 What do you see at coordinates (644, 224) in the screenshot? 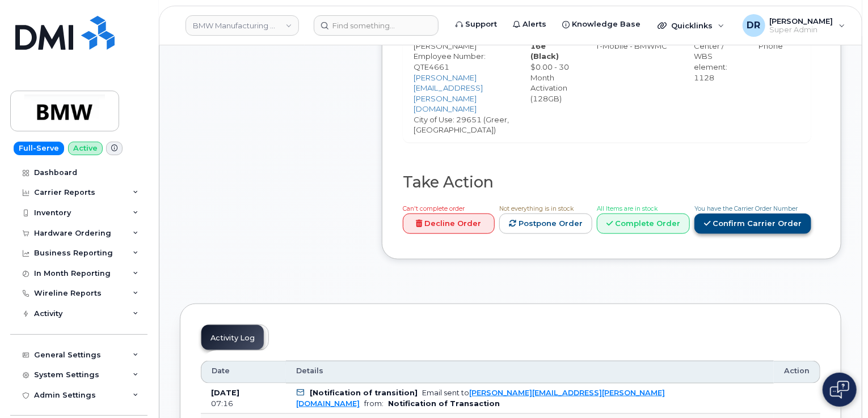
I see `a: Complete Order` at bounding box center [644, 224].